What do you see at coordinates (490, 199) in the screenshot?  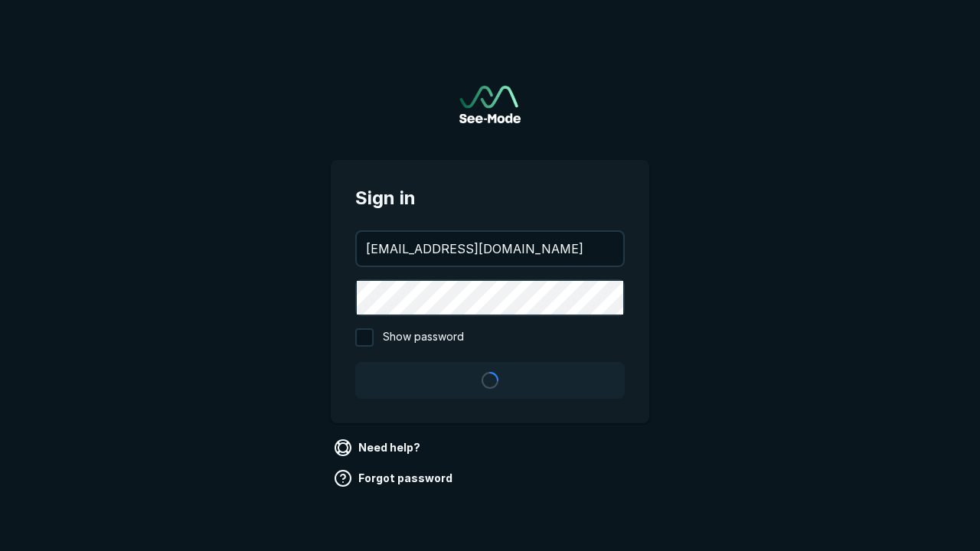 I see `span: Sign in` at bounding box center [490, 199].